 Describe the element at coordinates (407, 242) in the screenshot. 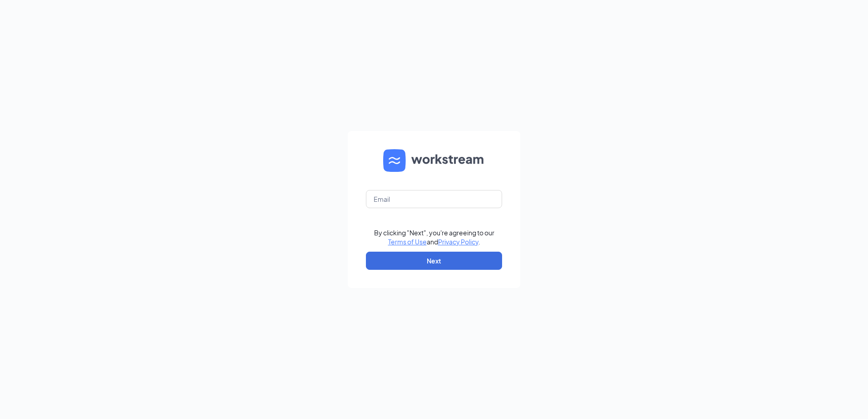

I see `a: Terms of Use` at that location.